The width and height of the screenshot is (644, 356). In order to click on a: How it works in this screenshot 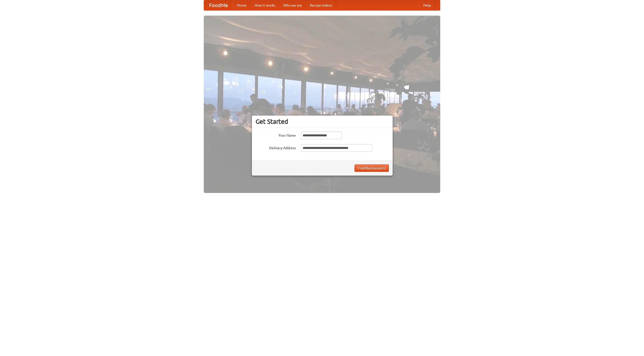, I will do `click(265, 5)`.